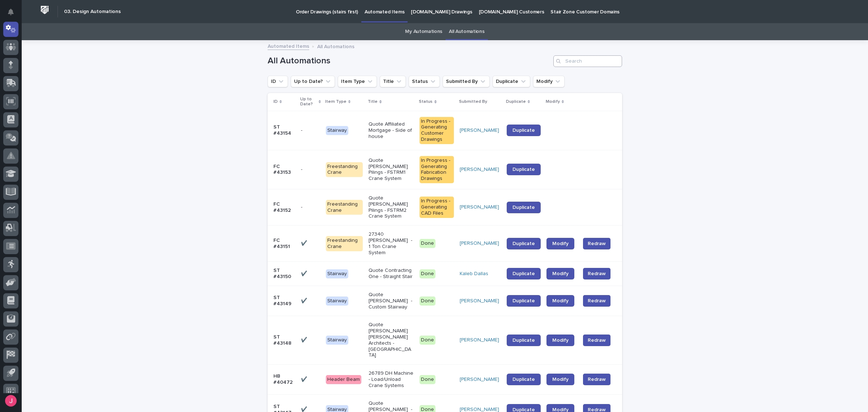 The image size is (868, 412). I want to click on p: Modify, so click(553, 102).